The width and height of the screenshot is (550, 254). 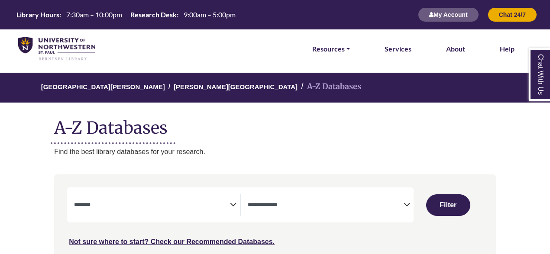 I want to click on img: library_home, so click(x=57, y=49).